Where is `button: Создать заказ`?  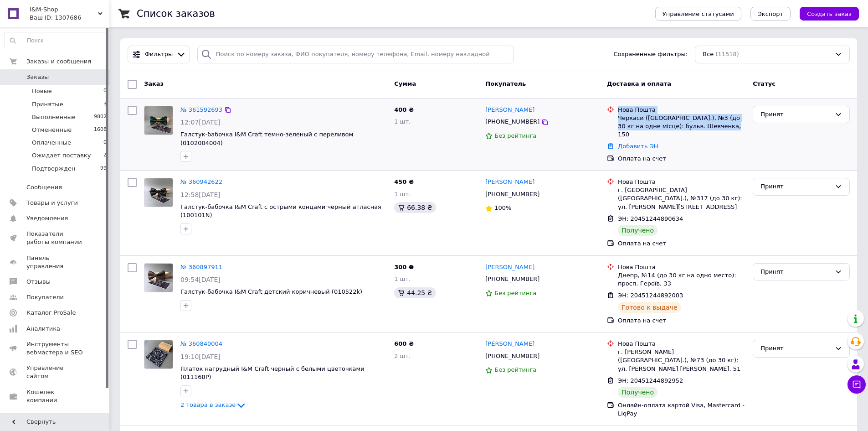 button: Создать заказ is located at coordinates (829, 14).